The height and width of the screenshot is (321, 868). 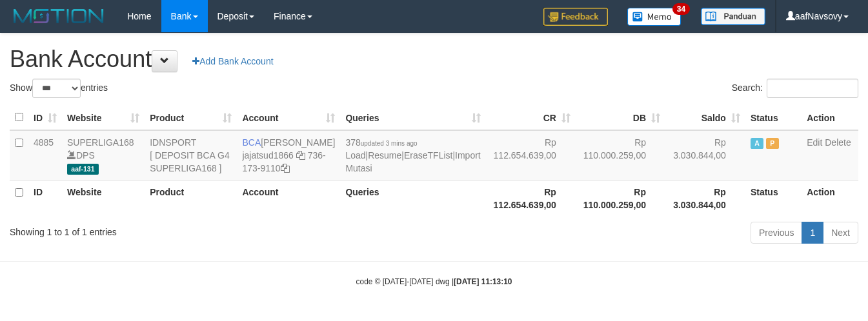 I want to click on a: SUPERLIGA168, so click(x=101, y=143).